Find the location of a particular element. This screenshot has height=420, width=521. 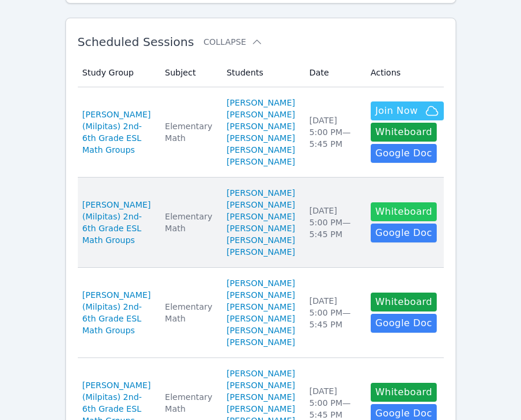

th: Subject is located at coordinates (188, 72).